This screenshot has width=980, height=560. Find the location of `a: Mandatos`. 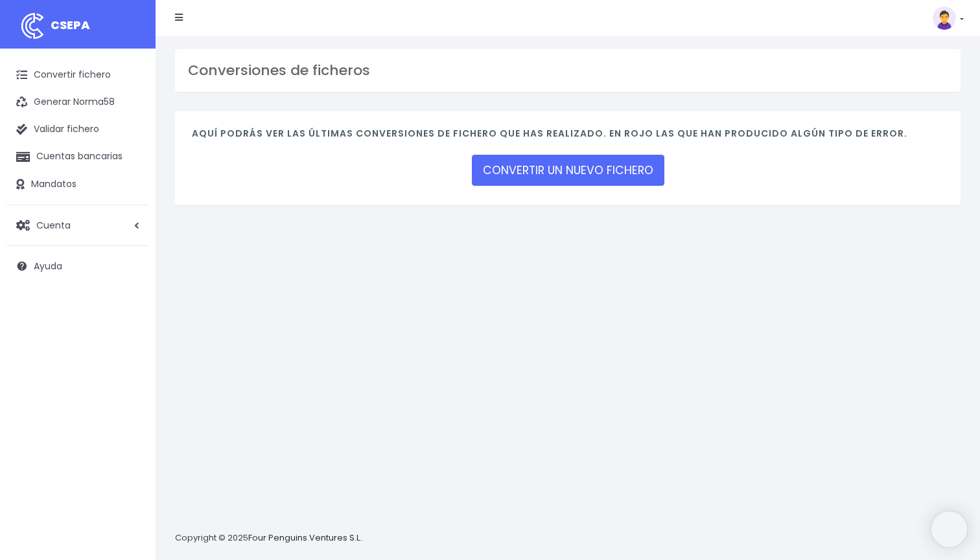

a: Mandatos is located at coordinates (78, 185).